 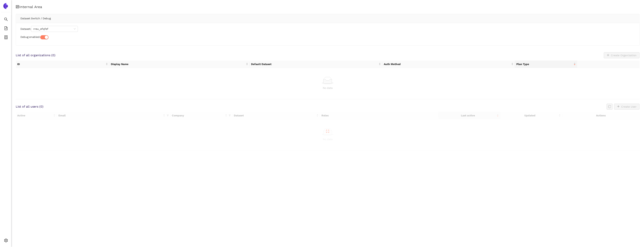 I want to click on div: No data, so click(x=328, y=88).